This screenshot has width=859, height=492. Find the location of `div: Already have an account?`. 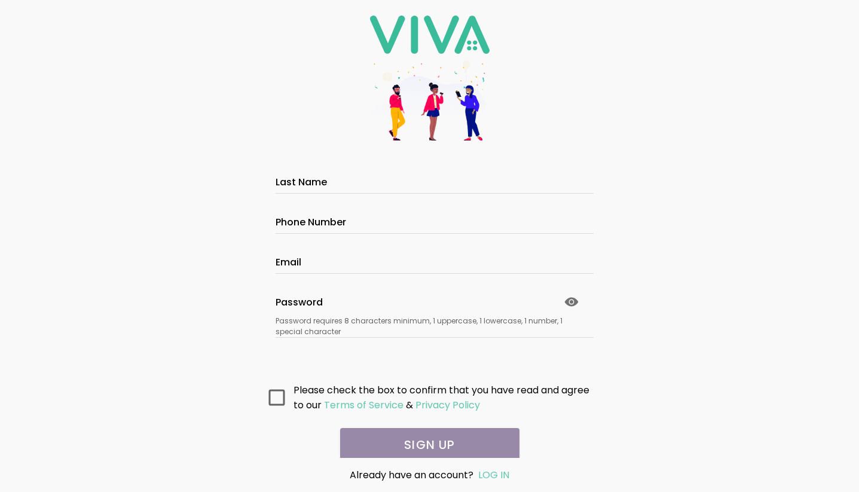

div: Already have an account? is located at coordinates (430, 475).